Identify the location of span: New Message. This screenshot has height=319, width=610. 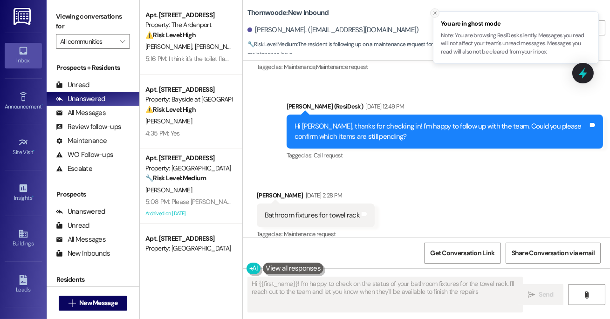
(98, 303).